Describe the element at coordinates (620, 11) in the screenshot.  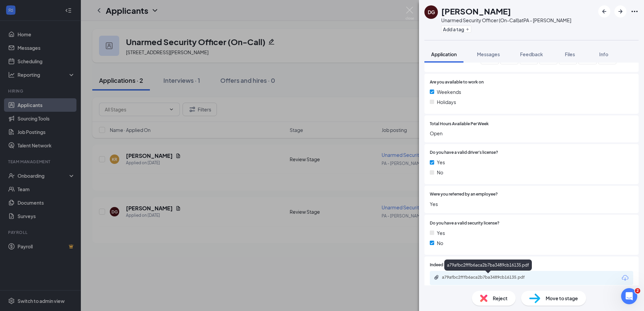
I see `svg: ArrowRight` at that location.